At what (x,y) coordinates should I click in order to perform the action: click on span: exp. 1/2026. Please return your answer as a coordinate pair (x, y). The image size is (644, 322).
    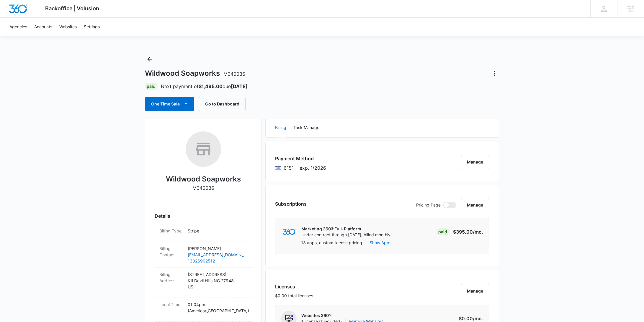
    Looking at the image, I should click on (313, 168).